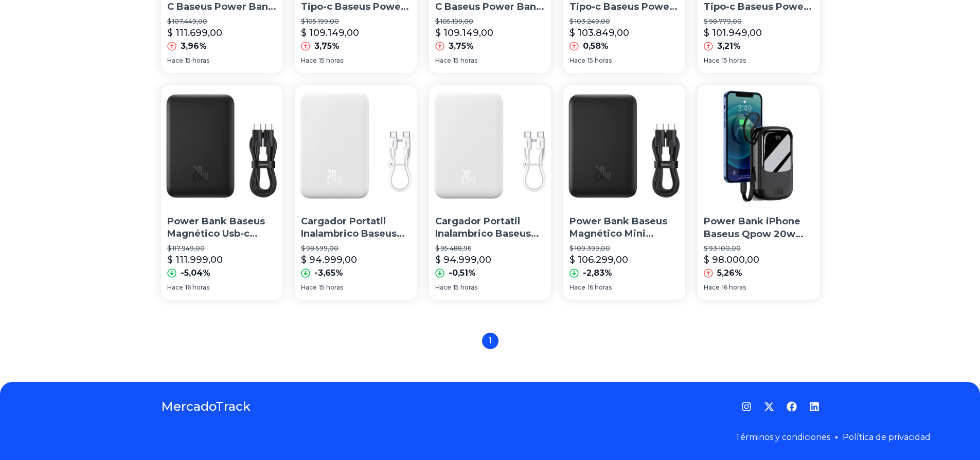  What do you see at coordinates (758, 249) in the screenshot?
I see `p: $ 93.100,00` at bounding box center [758, 249].